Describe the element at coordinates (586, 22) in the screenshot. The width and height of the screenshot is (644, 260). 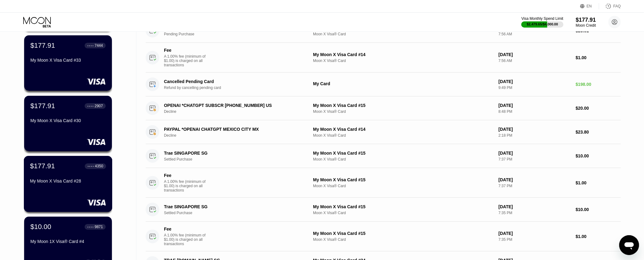
I see `div: $177.91Moon Credit` at that location.